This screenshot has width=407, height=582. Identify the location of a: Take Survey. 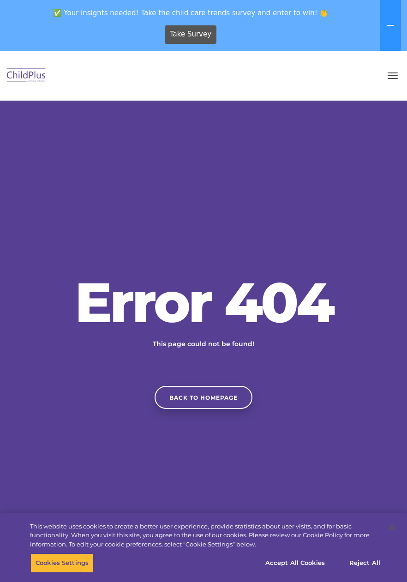
(190, 35).